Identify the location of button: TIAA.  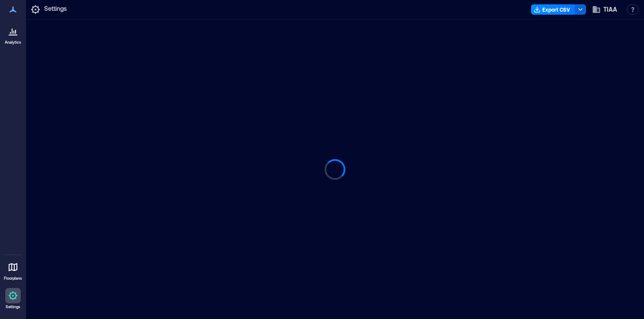
(604, 9).